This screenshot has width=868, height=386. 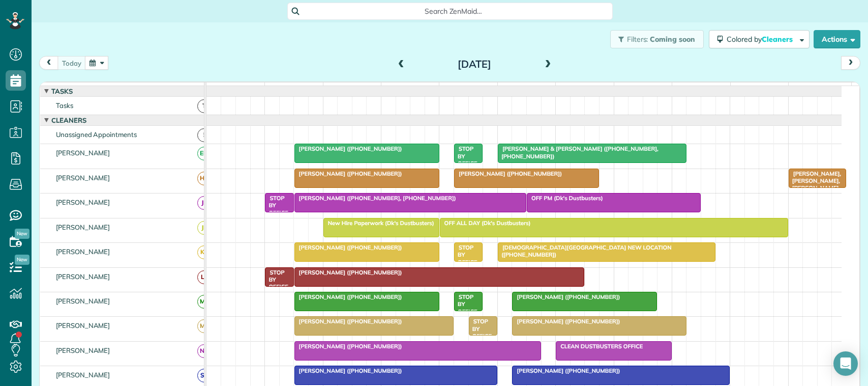 I want to click on button: next, so click(x=851, y=63).